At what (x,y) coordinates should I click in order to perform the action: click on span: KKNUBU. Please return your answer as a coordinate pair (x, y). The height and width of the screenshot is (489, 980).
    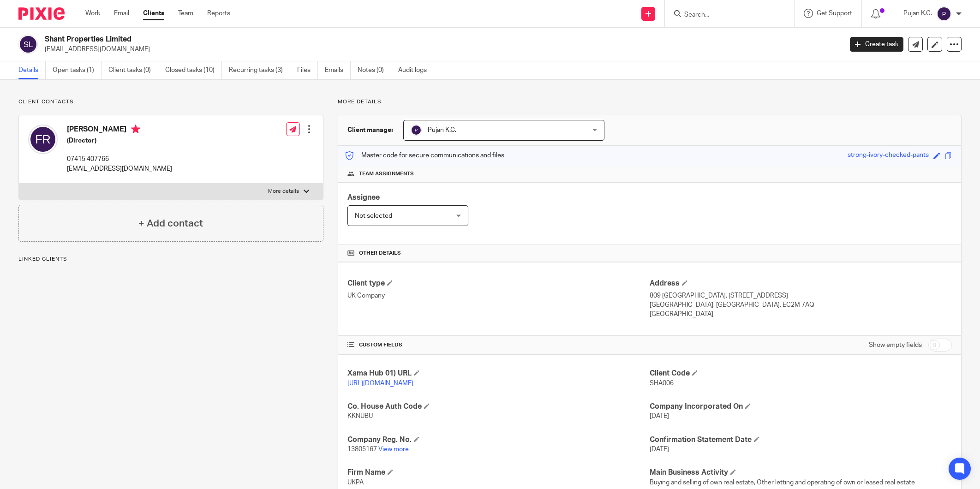
    Looking at the image, I should click on (360, 416).